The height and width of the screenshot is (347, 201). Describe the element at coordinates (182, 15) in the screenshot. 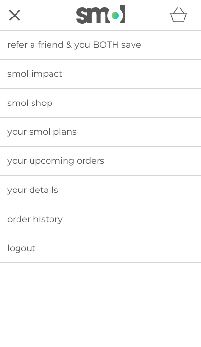

I see `div: basket` at that location.